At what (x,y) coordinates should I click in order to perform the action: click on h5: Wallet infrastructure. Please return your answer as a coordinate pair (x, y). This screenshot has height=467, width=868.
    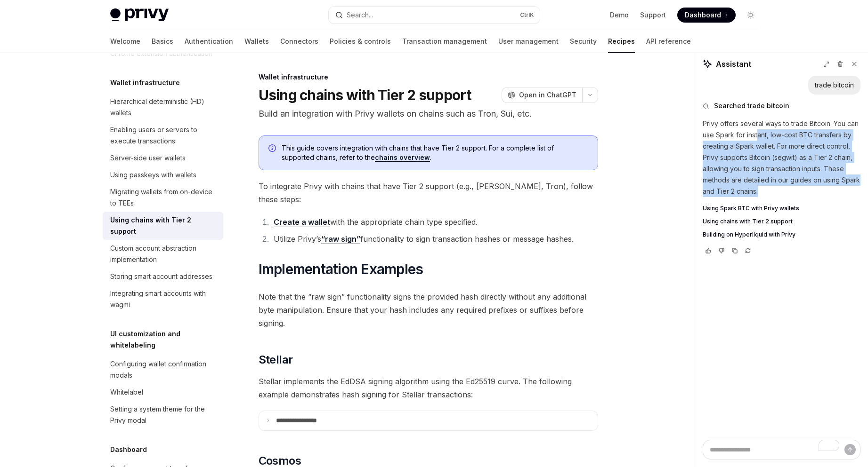
    Looking at the image, I should click on (145, 83).